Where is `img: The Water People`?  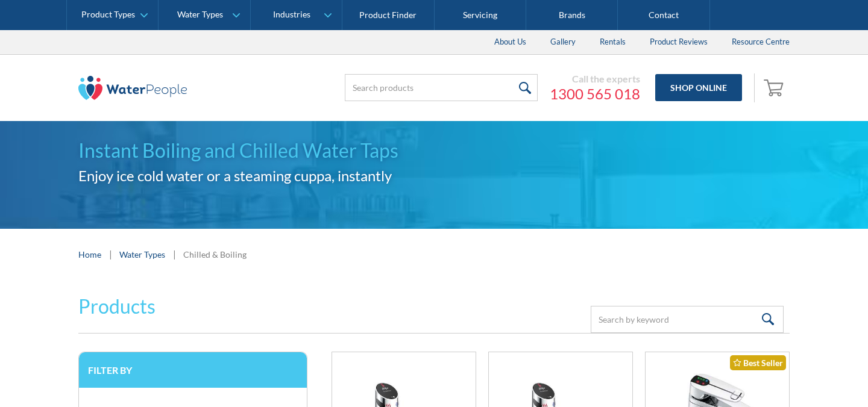
img: The Water People is located at coordinates (133, 88).